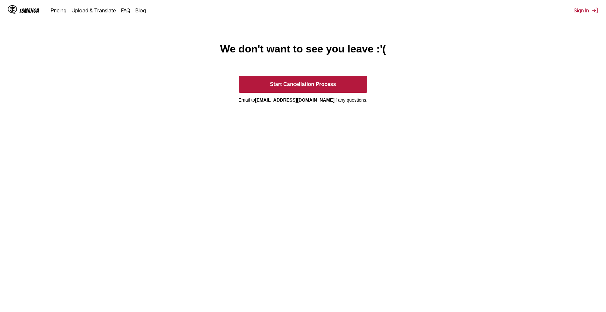 Image resolution: width=606 pixels, height=312 pixels. What do you see at coordinates (303, 100) in the screenshot?
I see `p: Email to if any questions.` at bounding box center [303, 100].